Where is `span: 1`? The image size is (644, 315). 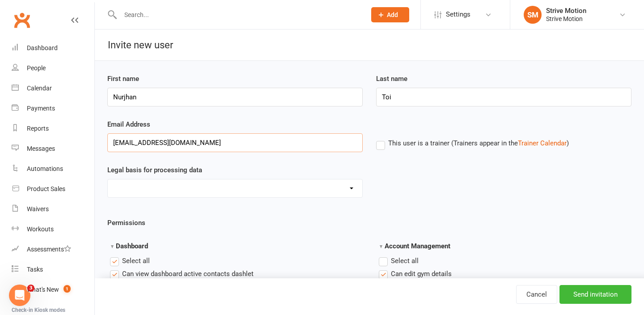
span: 1 is located at coordinates (67, 288).